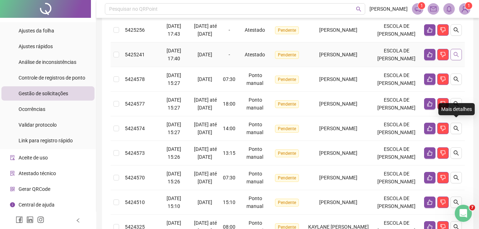 The image size is (479, 229). I want to click on span: info-circle, so click(12, 205).